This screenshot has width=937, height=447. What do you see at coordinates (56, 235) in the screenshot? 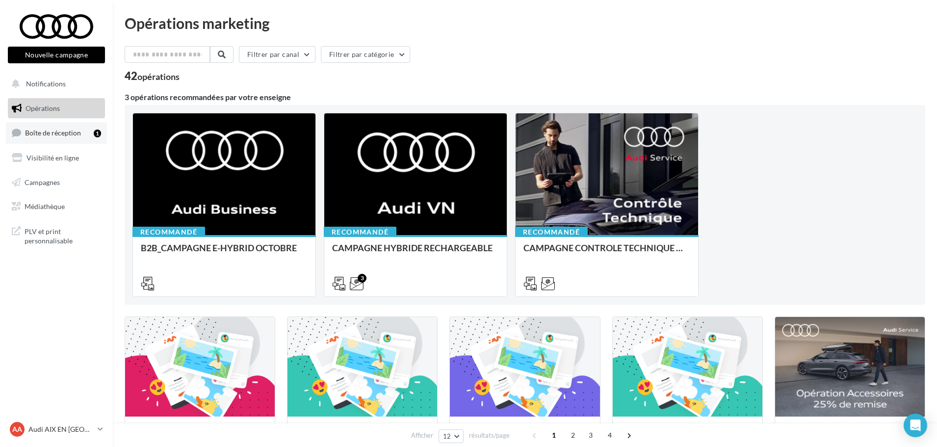
I see `a: PLV et print personnalisable` at bounding box center [56, 235].